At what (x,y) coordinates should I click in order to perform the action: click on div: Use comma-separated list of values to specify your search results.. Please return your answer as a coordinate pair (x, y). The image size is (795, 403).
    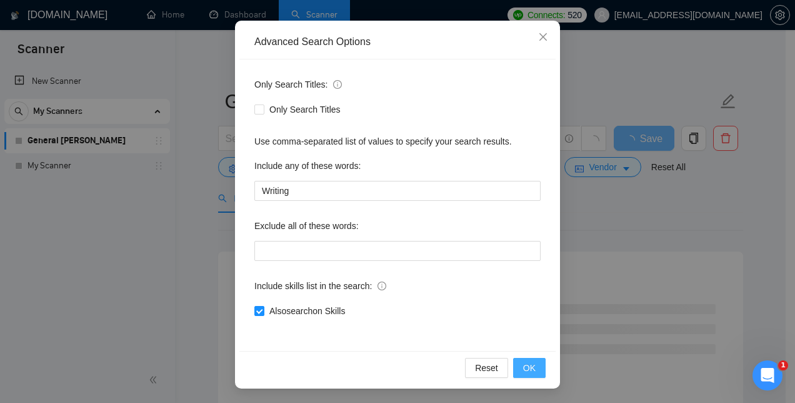
    Looking at the image, I should click on (398, 141).